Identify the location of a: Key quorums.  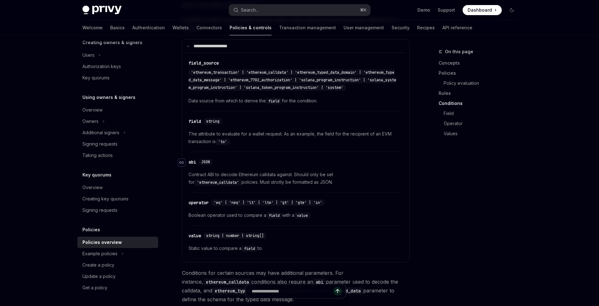
(118, 78).